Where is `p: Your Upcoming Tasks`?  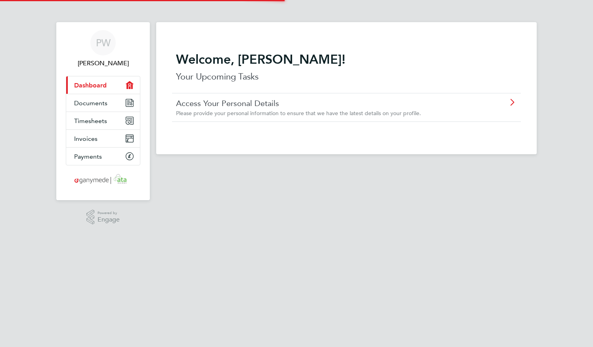 p: Your Upcoming Tasks is located at coordinates (346, 77).